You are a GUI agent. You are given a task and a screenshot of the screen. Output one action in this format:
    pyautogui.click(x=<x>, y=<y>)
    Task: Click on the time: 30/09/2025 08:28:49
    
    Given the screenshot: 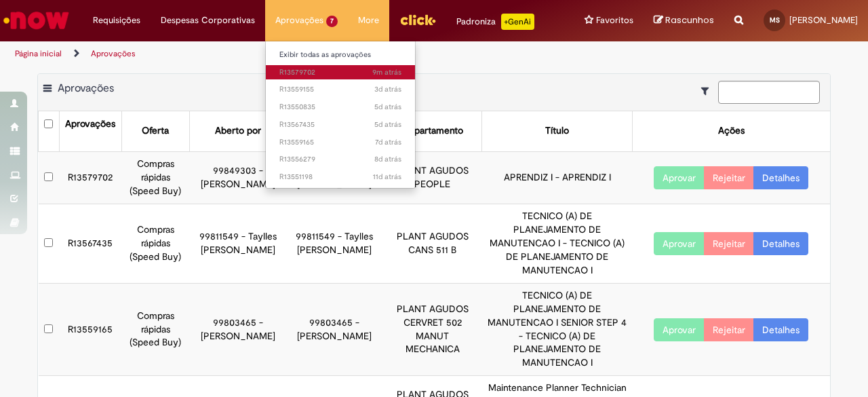 What is the action you would take?
    pyautogui.click(x=387, y=72)
    